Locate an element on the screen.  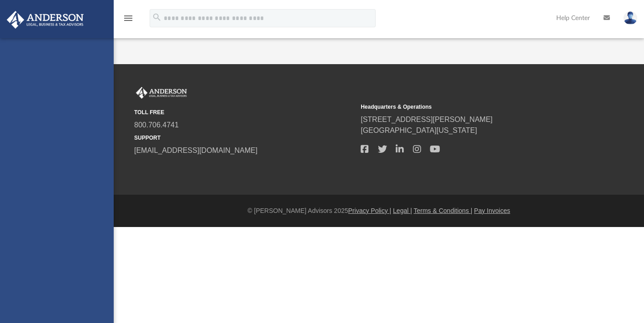
i: menu is located at coordinates (128, 18).